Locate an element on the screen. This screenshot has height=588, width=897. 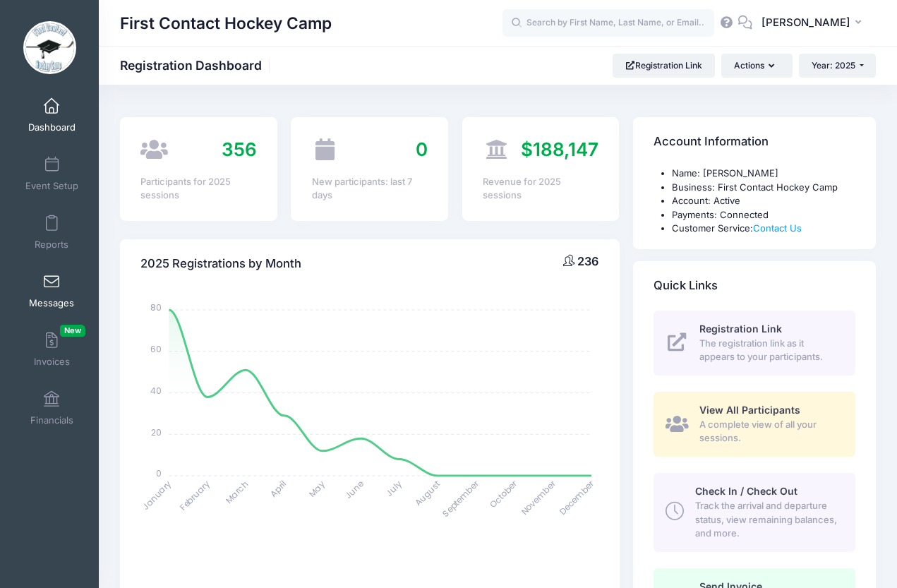
tspan: 20 is located at coordinates (157, 431).